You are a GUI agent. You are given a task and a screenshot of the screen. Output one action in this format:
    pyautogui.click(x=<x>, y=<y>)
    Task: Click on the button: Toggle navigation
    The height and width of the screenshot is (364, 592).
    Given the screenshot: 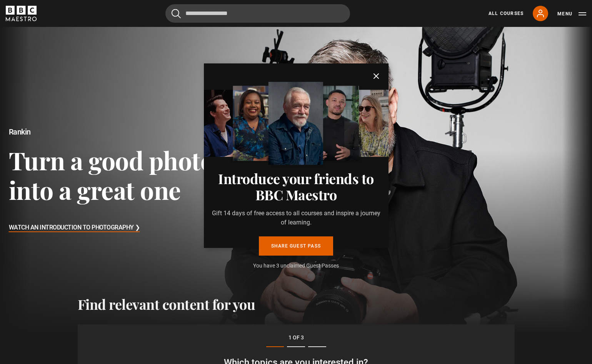 What is the action you would take?
    pyautogui.click(x=571, y=14)
    